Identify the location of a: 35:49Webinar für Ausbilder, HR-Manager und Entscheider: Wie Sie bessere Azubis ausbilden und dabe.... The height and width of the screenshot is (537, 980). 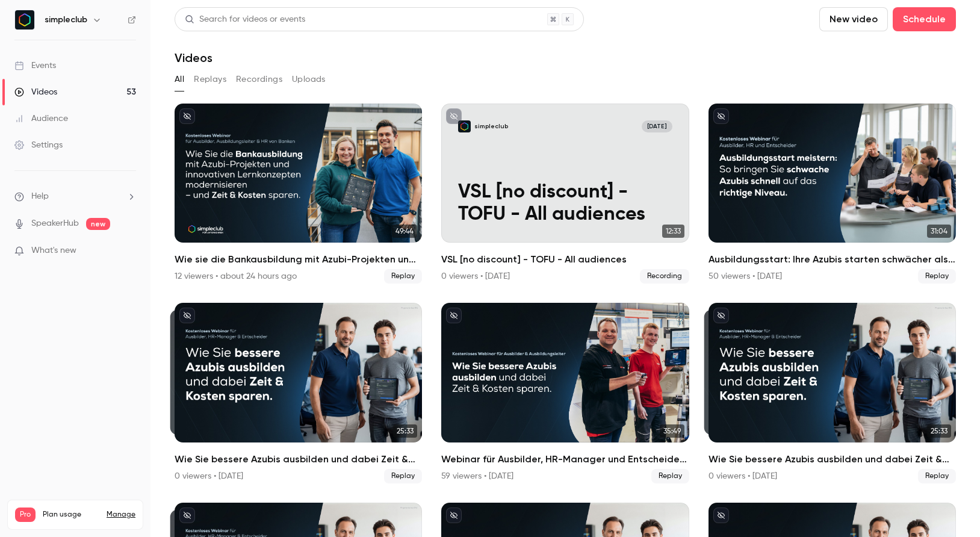
(564, 392).